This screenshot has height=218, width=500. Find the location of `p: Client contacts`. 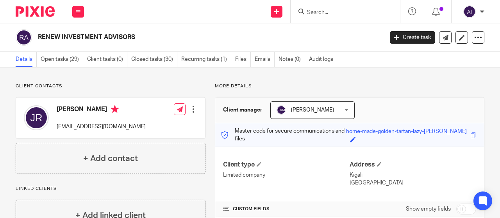

p: Client contacts is located at coordinates (111, 86).